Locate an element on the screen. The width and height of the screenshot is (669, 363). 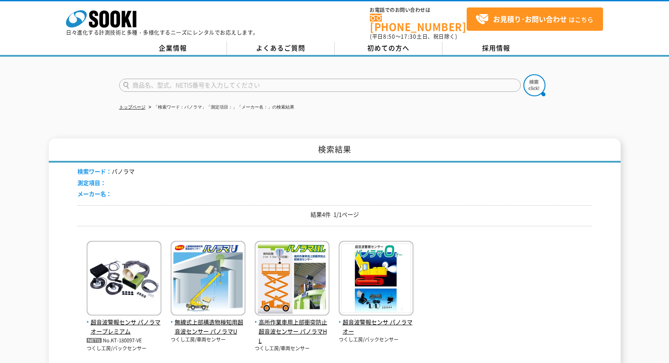
span: 超音波警報センサ パノラマオープレミアム is located at coordinates (124, 327).